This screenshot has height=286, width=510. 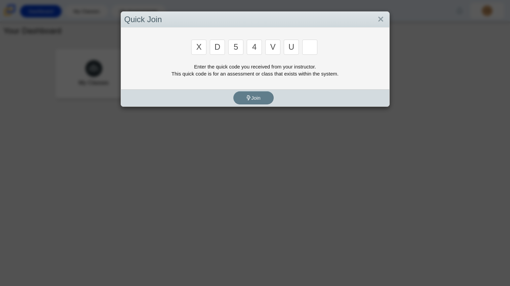 What do you see at coordinates (236, 47) in the screenshot?
I see `input: Enter Access Code Digit 3` at bounding box center [236, 47].